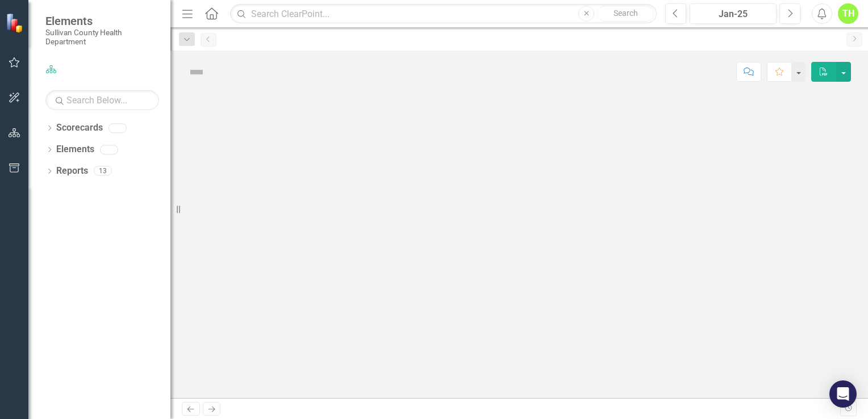 Image resolution: width=868 pixels, height=419 pixels. Describe the element at coordinates (15, 23) in the screenshot. I see `img: ClearPoint Strategy` at that location.